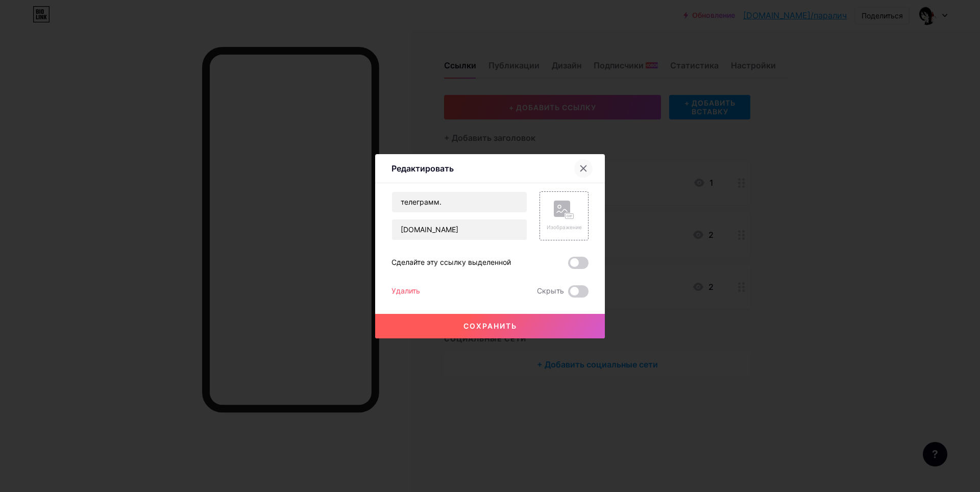  What do you see at coordinates (422, 169) in the screenshot?
I see `ya-tr-span: Редактировать` at bounding box center [422, 169].